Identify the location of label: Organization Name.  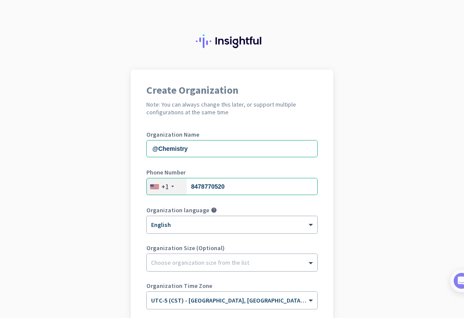
(232, 135).